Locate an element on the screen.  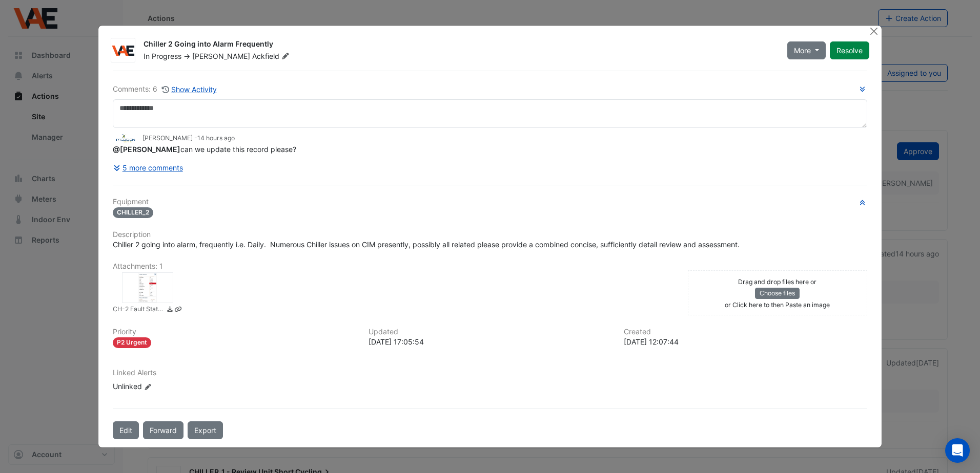
a: Copy link to clipboard is located at coordinates (178, 310).